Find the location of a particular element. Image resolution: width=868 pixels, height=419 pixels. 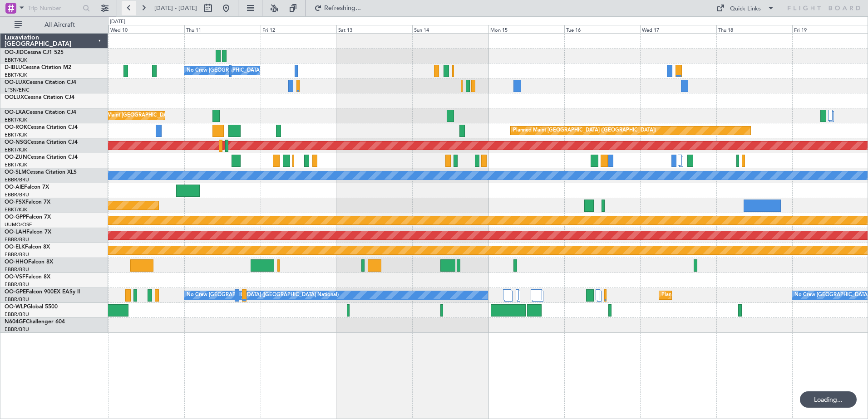

span: D-IBLU is located at coordinates (13, 68).